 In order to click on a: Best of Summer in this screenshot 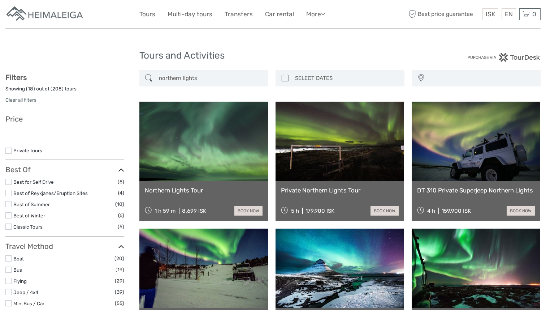, I will do `click(31, 204)`.